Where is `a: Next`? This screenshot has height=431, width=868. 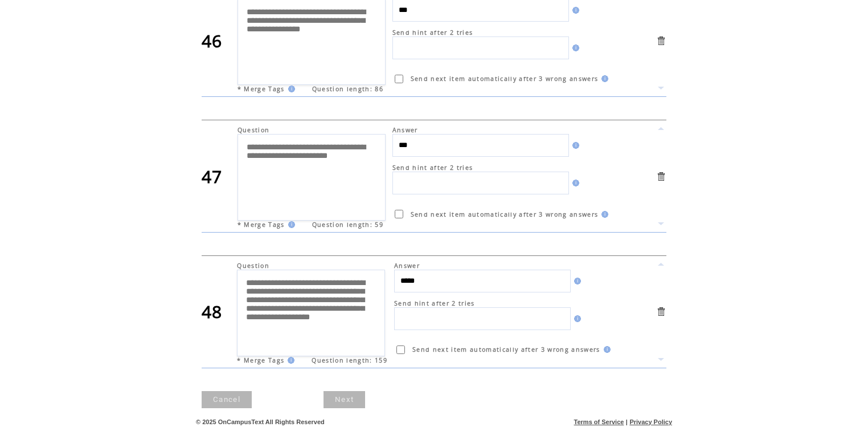 a: Next is located at coordinates (344, 399).